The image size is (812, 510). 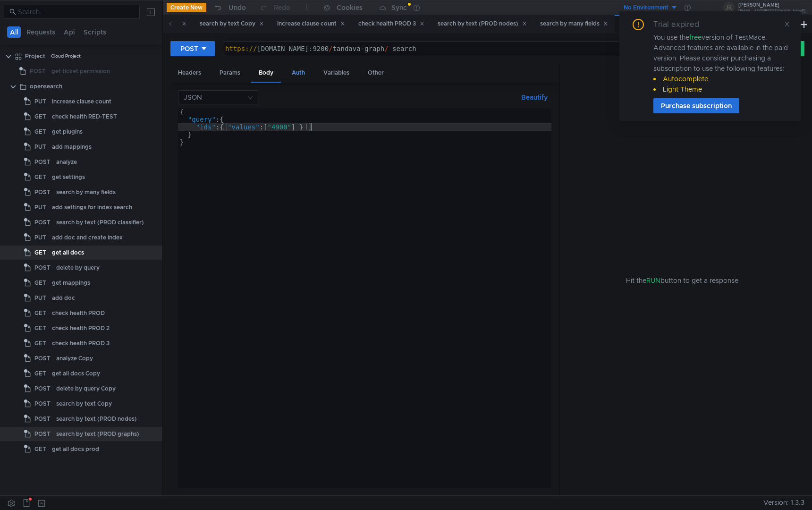 What do you see at coordinates (399, 8) in the screenshot?
I see `div: Sync` at bounding box center [399, 8].